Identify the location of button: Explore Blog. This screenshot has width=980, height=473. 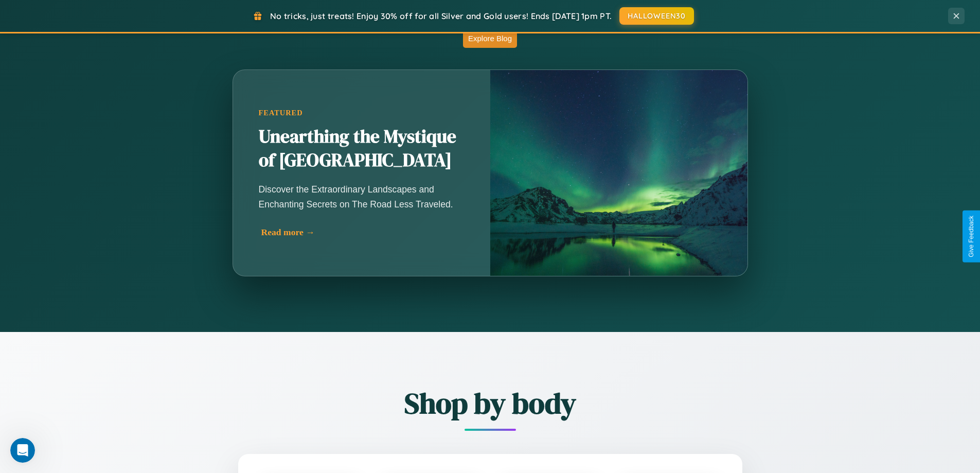
(490, 38).